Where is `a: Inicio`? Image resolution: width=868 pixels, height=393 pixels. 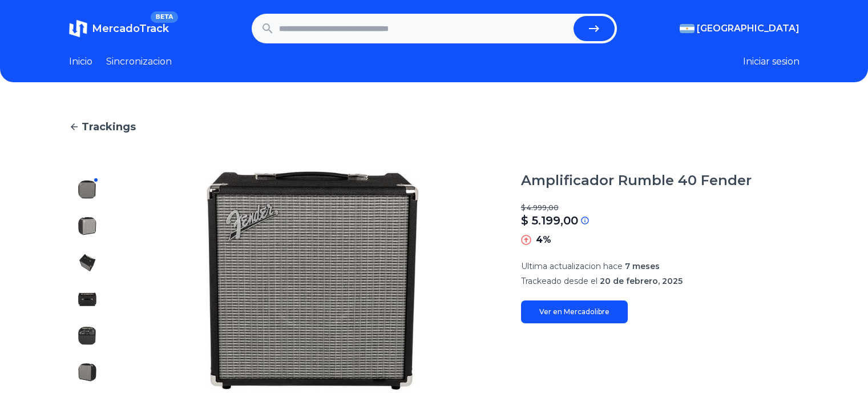 a: Inicio is located at coordinates (80, 62).